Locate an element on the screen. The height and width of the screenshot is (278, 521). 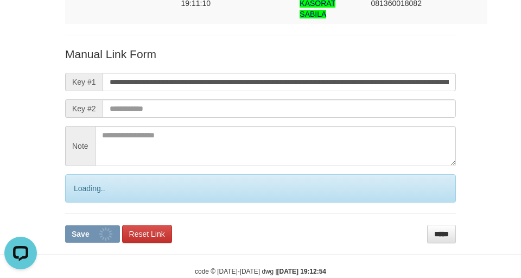
p: Manual Link Form is located at coordinates (261, 54).